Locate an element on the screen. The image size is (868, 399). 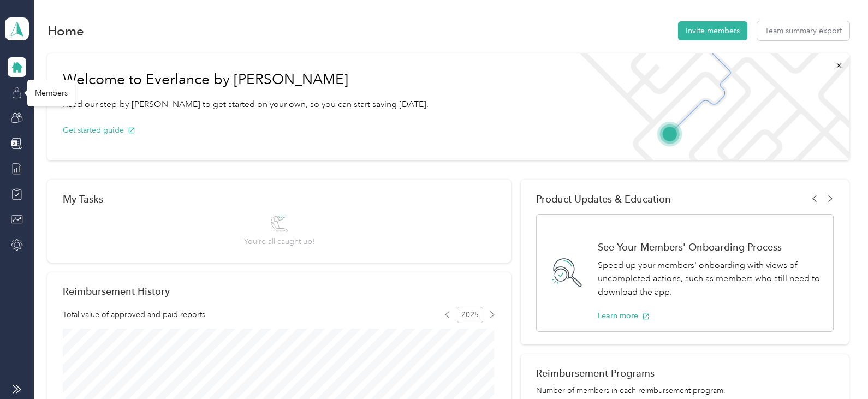
h2: Reimbursement Programs is located at coordinates (685, 373).